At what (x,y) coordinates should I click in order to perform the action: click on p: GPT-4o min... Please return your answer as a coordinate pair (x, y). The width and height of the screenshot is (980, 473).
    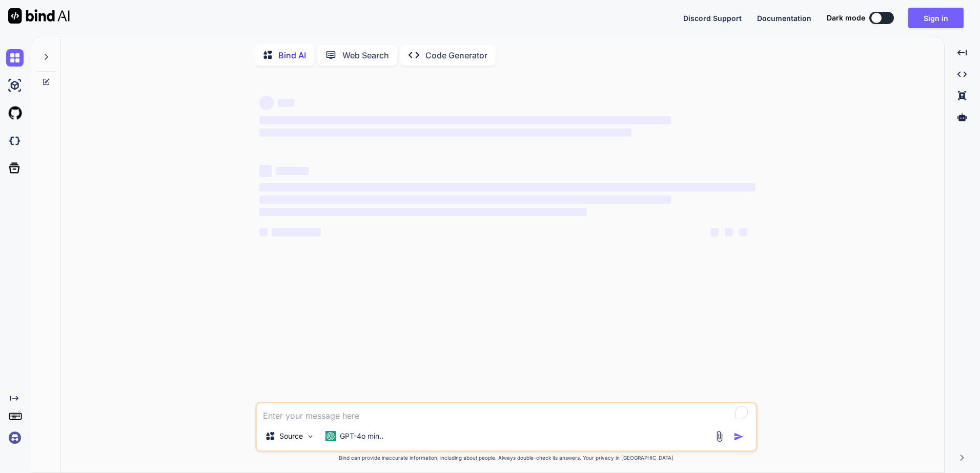
    Looking at the image, I should click on (362, 436).